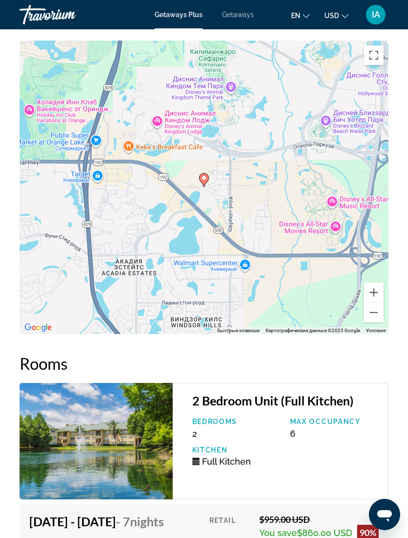  What do you see at coordinates (374, 313) in the screenshot?
I see `button: Уменьшить` at bounding box center [374, 313].